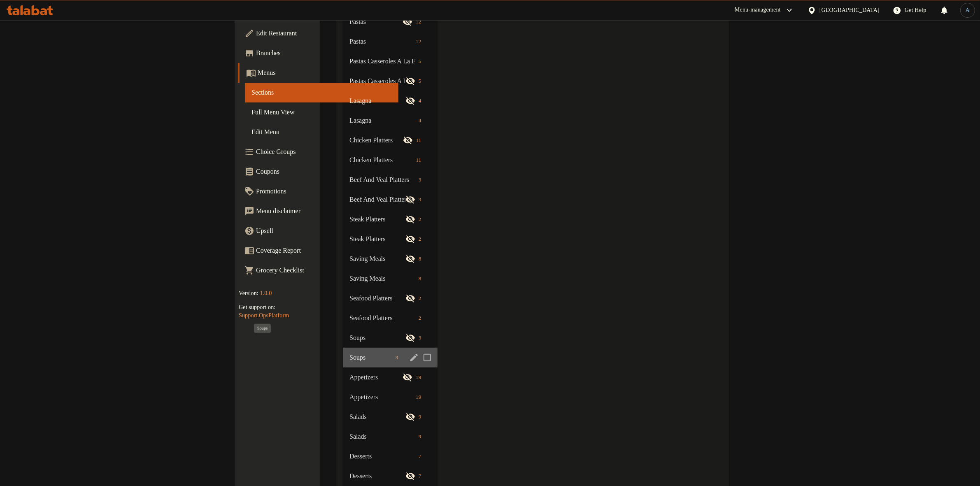 This screenshot has height=486, width=980. Describe the element at coordinates (420, 61) in the screenshot. I see `span: 5` at that location.